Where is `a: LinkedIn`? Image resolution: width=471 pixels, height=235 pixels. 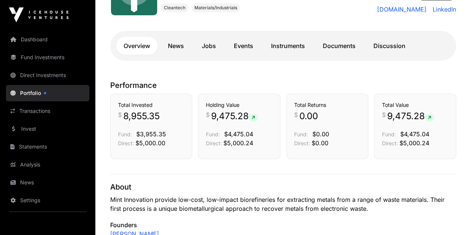 a: LinkedIn is located at coordinates (442, 9).